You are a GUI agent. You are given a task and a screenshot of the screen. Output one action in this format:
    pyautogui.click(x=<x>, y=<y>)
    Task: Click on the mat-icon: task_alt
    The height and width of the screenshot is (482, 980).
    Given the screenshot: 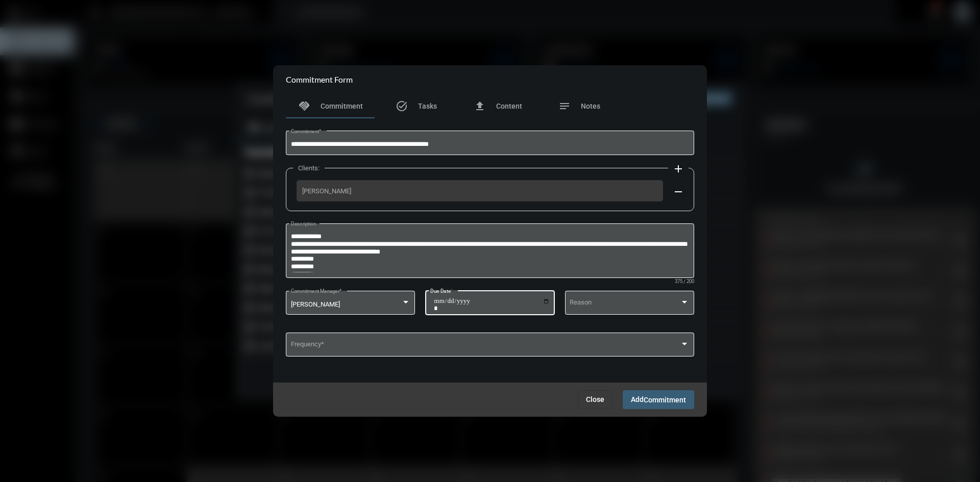 What is the action you would take?
    pyautogui.click(x=402, y=106)
    